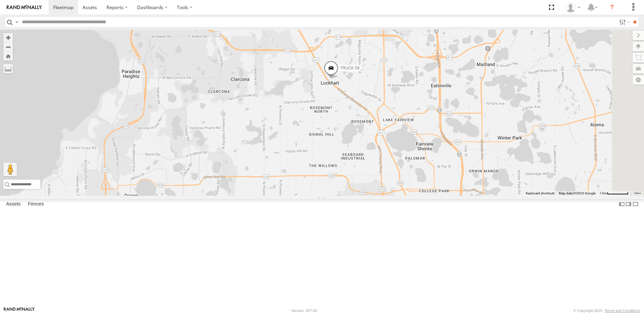 This screenshot has width=644, height=314. Describe the element at coordinates (19, 310) in the screenshot. I see `a: Visit our Website` at that location.